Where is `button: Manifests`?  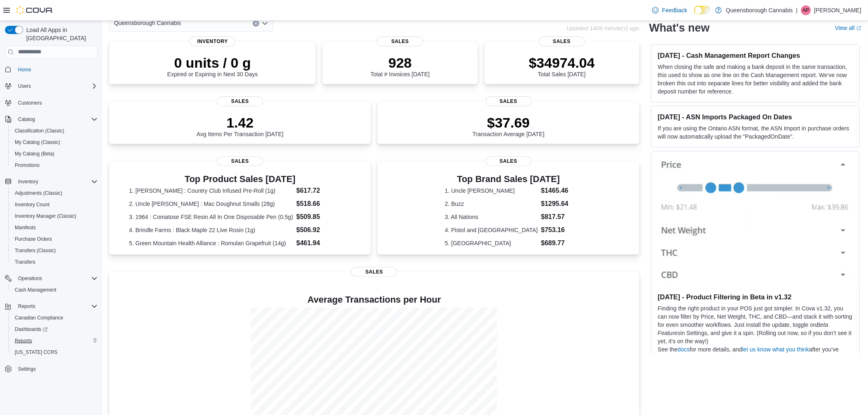 button: Manifests is located at coordinates (55, 227).